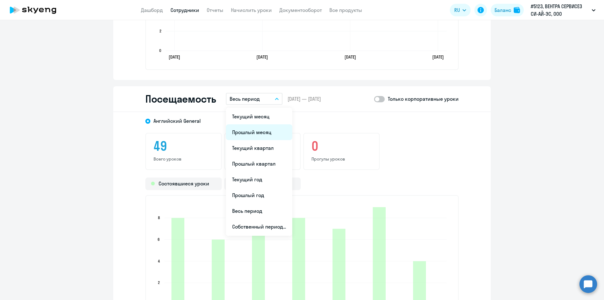  I want to click on p: Всего уроков, so click(184, 159).